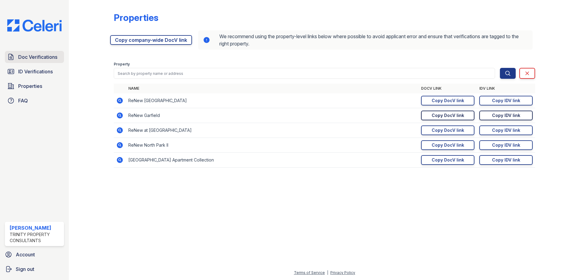 The image size is (580, 280). Describe the element at coordinates (34, 25) in the screenshot. I see `img: CE_Logo_Blue-a8612792a0a2168367f1c8372b55b34899dd931a85d93a1a3d3e32e68fde9ad4.png` at that location.